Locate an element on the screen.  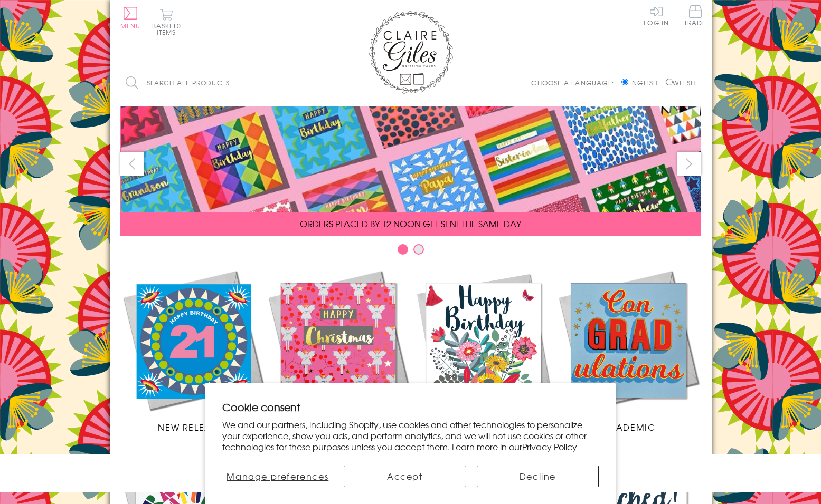
span: Menu is located at coordinates (131, 26).